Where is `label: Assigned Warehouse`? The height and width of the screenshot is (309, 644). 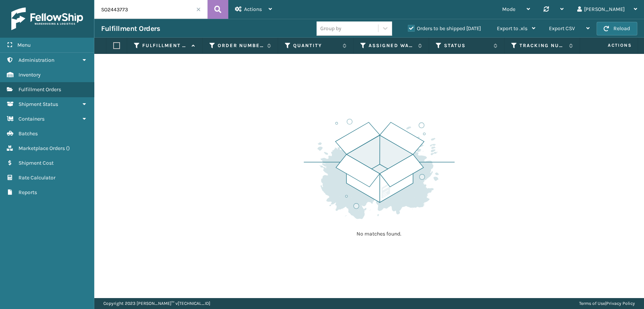 label: Assigned Warehouse is located at coordinates (391, 46).